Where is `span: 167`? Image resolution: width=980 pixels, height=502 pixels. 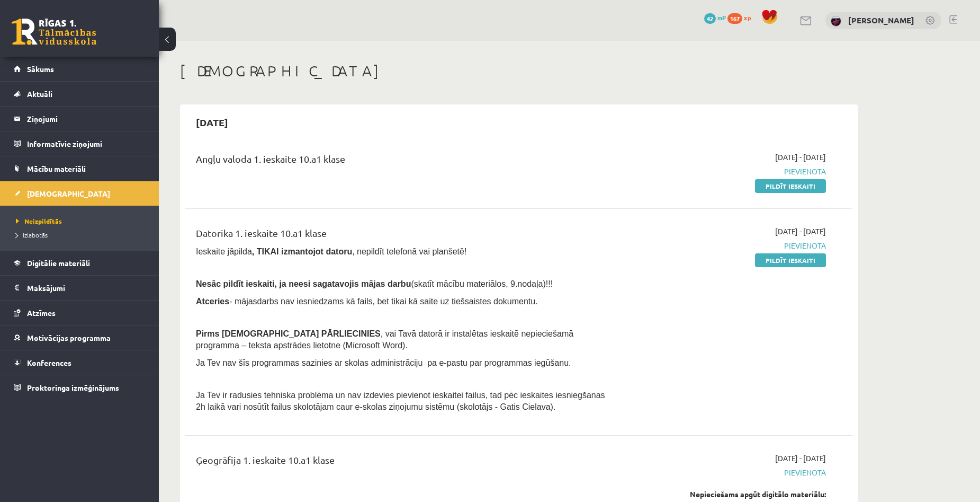
span: 167 is located at coordinates (735, 18).